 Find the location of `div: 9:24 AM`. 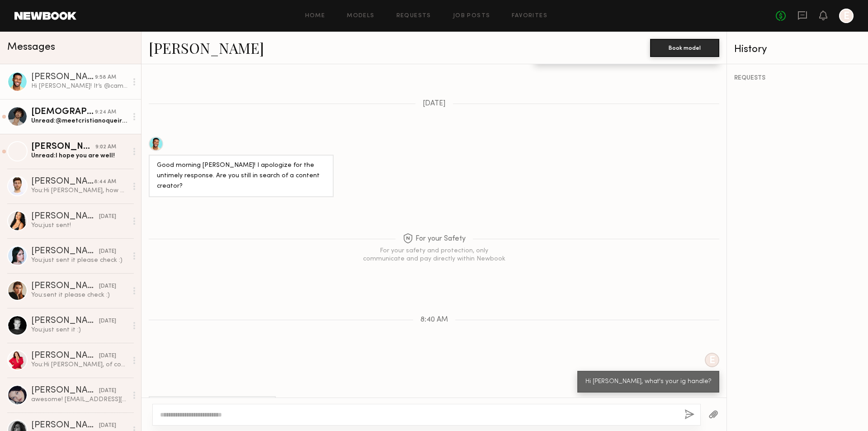

div: 9:24 AM is located at coordinates (105, 112).